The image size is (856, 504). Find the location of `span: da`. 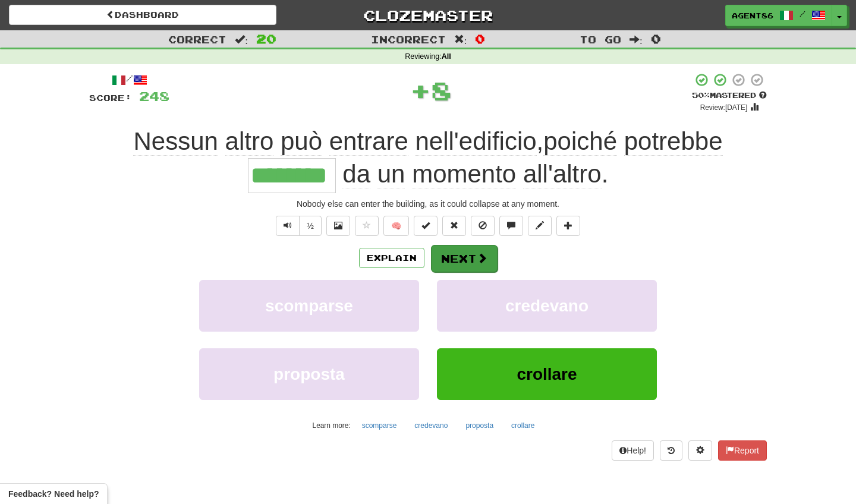

span: da is located at coordinates (356, 174).